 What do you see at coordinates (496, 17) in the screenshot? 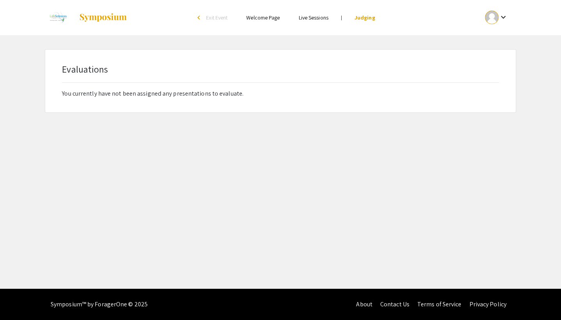
I see `button: Expand account dropdown` at bounding box center [496, 17].